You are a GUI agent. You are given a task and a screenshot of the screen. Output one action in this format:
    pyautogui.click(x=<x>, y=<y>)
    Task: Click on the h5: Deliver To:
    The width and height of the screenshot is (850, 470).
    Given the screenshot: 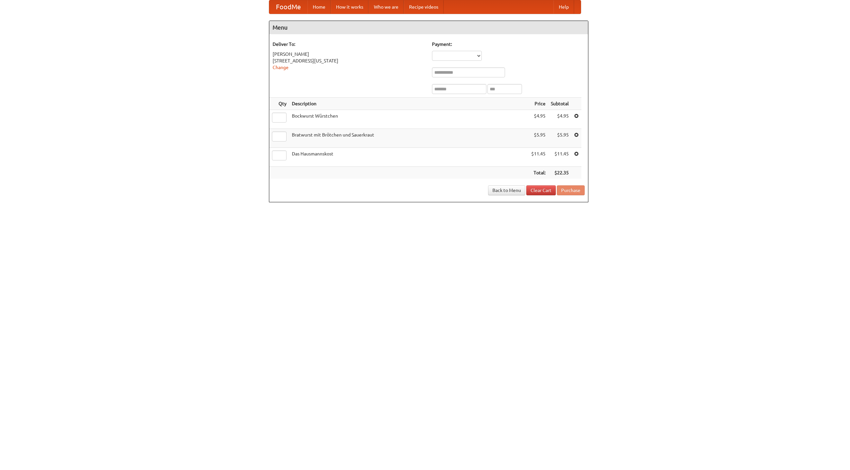 What is the action you would take?
    pyautogui.click(x=349, y=44)
    